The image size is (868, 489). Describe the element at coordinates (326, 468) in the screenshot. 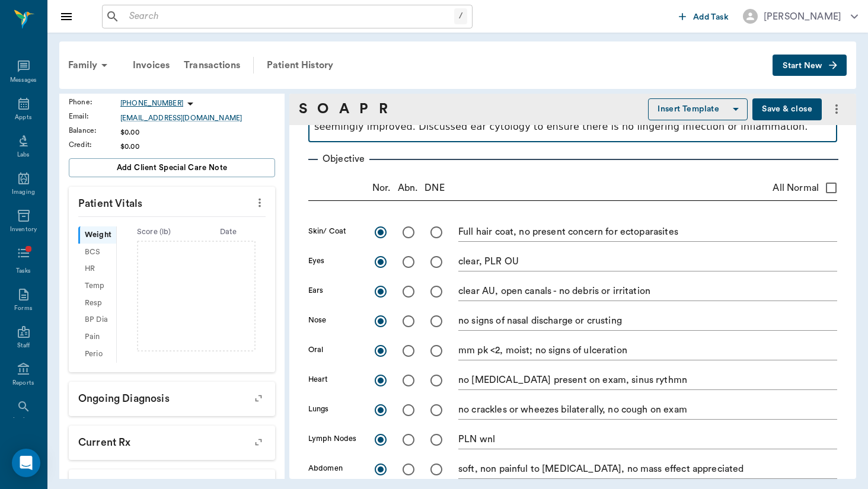

I see `label: Abdomen` at that location.